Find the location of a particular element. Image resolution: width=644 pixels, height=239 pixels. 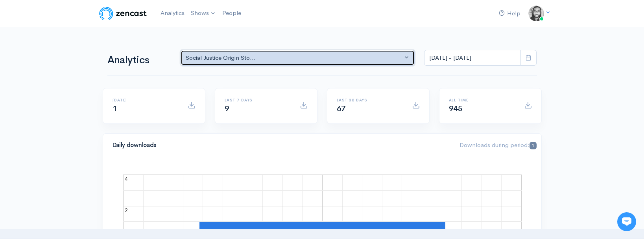

span: New conversation is located at coordinates (72, 112).